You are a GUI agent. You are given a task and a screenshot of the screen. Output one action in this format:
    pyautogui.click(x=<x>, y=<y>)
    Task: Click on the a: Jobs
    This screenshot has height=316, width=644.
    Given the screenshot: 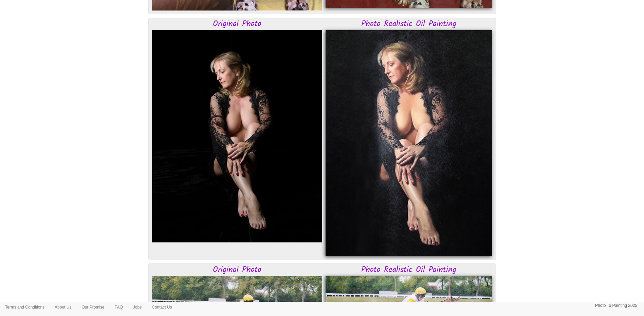 What is the action you would take?
    pyautogui.click(x=137, y=307)
    